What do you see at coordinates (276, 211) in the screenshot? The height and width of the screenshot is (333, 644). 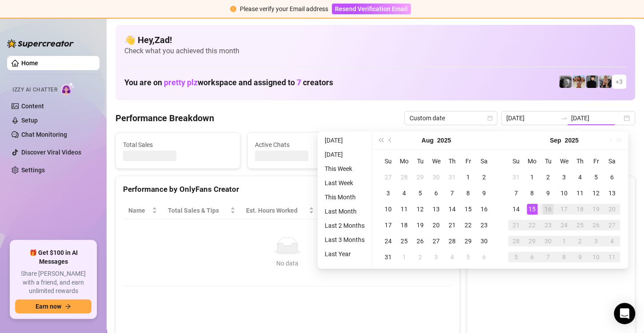 I see `div: Est. Hours Worked` at bounding box center [276, 211].